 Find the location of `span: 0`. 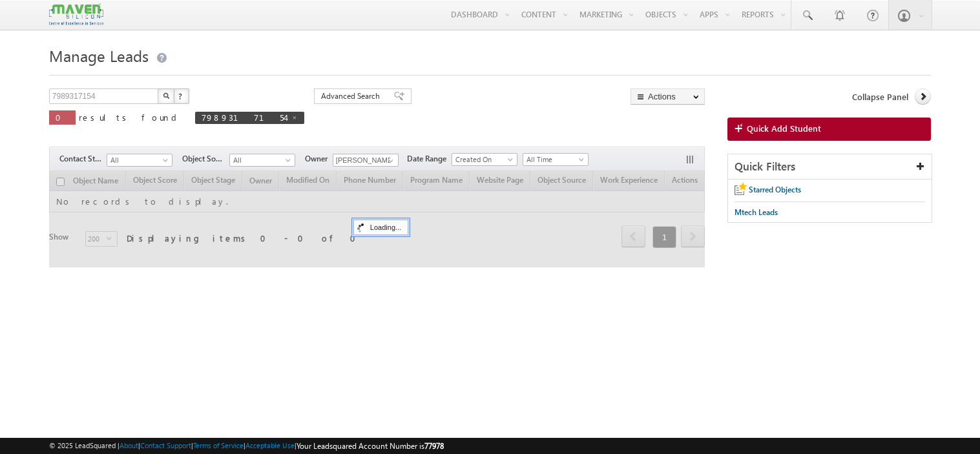

span: 0 is located at coordinates (62, 117).